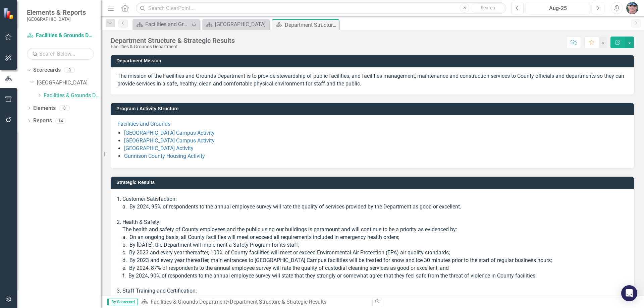 The height and width of the screenshot is (308, 644). What do you see at coordinates (64, 108) in the screenshot?
I see `div: 0` at bounding box center [64, 108].